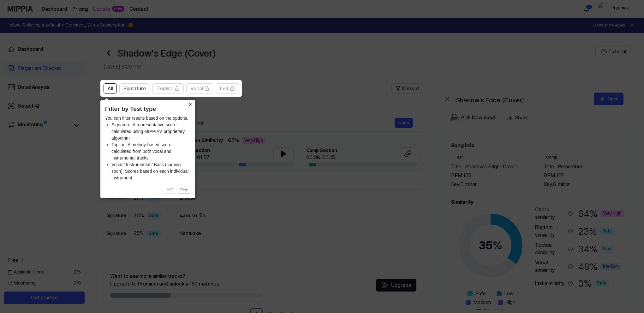 The image size is (644, 313). What do you see at coordinates (151, 151) in the screenshot?
I see `li: Topline: A melody-based score calculated from both vocal and instrumental tracks.` at bounding box center [151, 151].